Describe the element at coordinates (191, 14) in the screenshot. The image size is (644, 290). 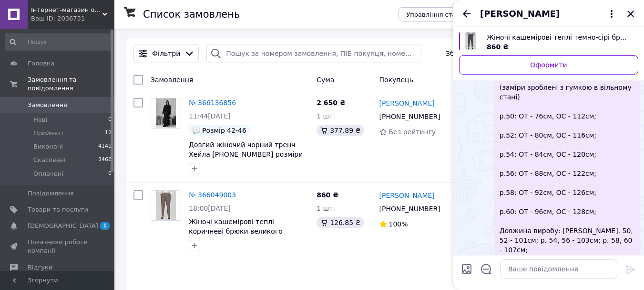
I see `h1: Список замовлень` at that location.